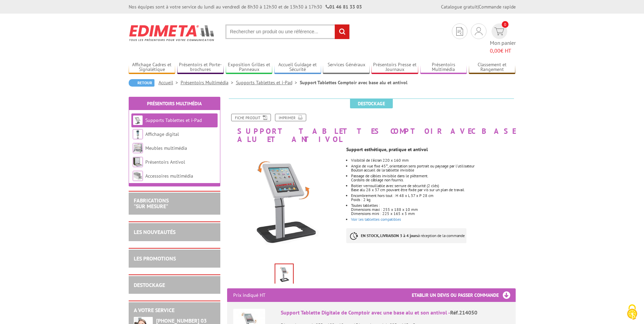 The image size is (644, 324). Describe the element at coordinates (502, 51) in the screenshot. I see `span: € HT` at that location.